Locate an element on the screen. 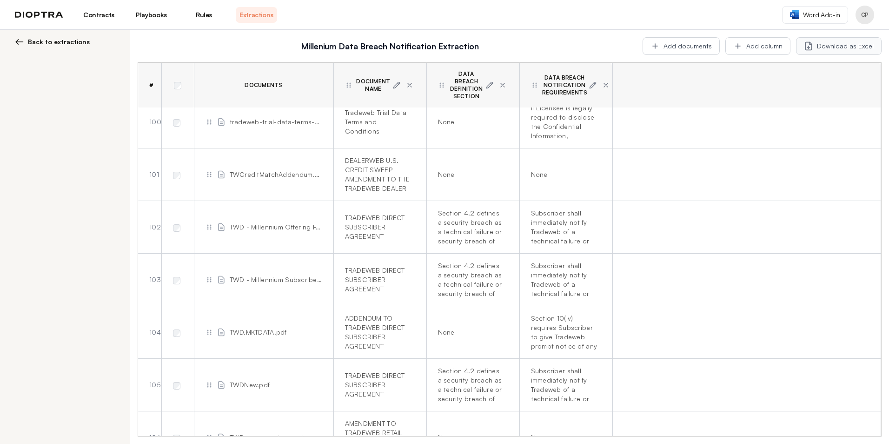 The height and width of the screenshot is (444, 889). th: Documents is located at coordinates (264, 85).